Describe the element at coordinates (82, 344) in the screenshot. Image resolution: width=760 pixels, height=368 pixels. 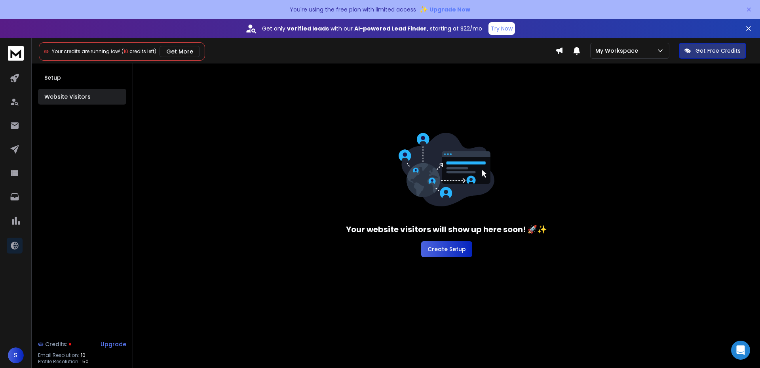
I see `a: Credits:Upgrade` at that location.